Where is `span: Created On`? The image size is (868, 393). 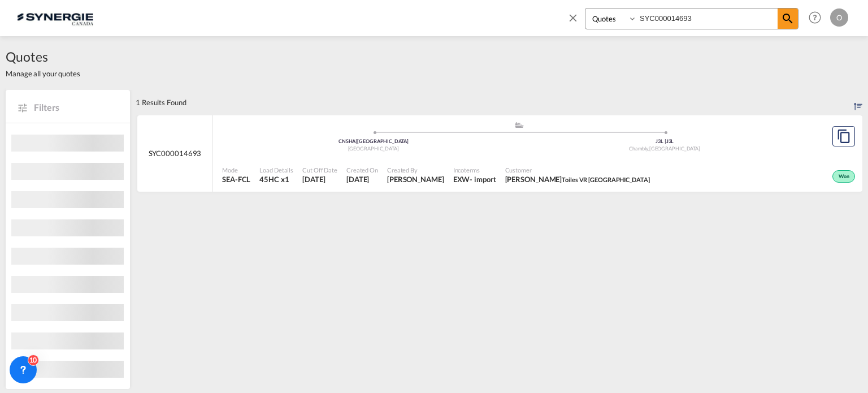 span: Created On is located at coordinates (362, 169).